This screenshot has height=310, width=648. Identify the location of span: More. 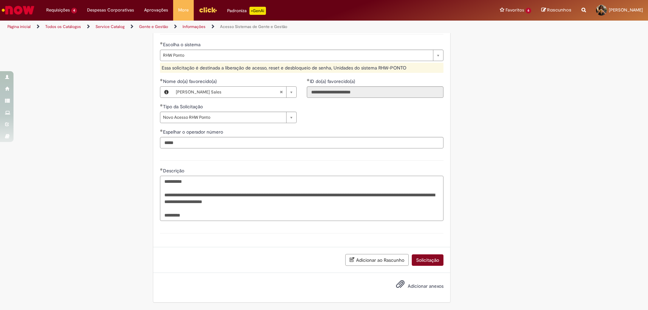
(183, 10).